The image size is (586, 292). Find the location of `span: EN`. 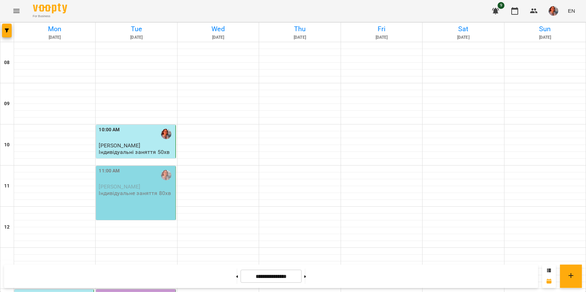

span: EN is located at coordinates (571, 11).